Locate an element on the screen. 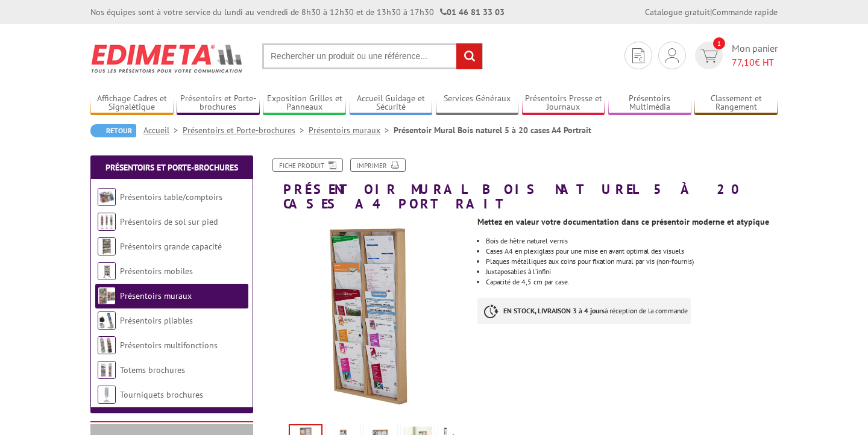  span: 1 is located at coordinates (719, 44).